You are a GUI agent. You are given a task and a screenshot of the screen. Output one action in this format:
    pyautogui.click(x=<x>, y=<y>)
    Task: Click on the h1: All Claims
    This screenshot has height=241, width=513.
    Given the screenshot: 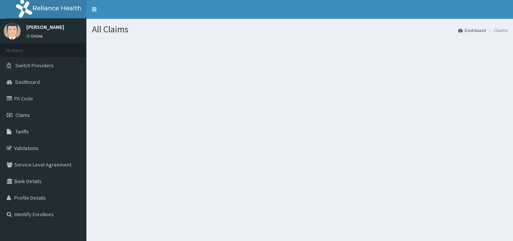 What is the action you would take?
    pyautogui.click(x=300, y=29)
    